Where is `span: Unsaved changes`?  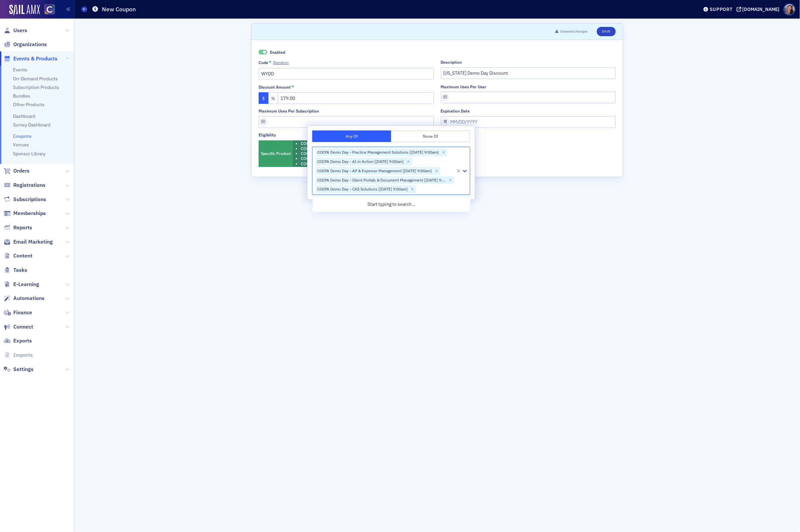 span: Unsaved changes is located at coordinates (573, 32).